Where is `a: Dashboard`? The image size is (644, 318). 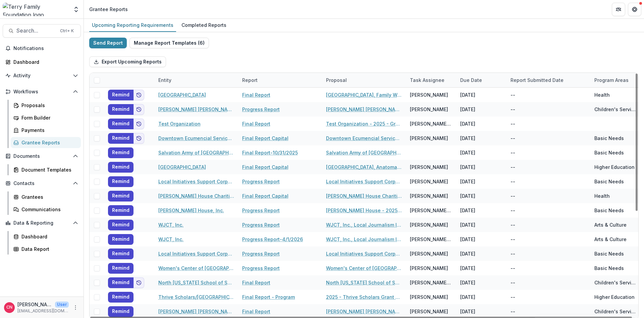
a: Dashboard is located at coordinates (46, 237).